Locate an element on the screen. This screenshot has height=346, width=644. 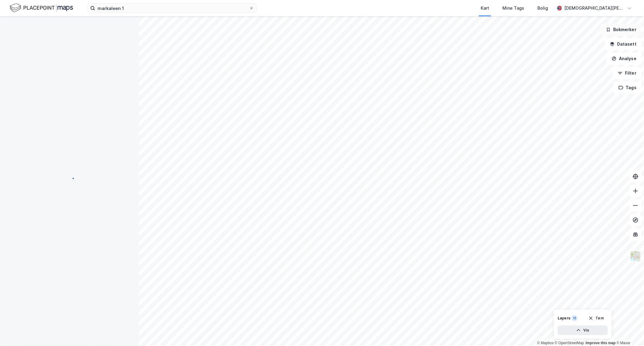
img: spinner.a6d8c91a73a9ac5275cf975e30b51cfb.svg is located at coordinates (69, 178).